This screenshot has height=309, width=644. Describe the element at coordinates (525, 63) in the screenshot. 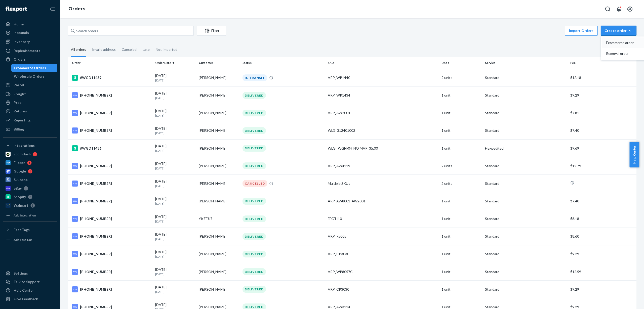

I see `th: Service` at that location.